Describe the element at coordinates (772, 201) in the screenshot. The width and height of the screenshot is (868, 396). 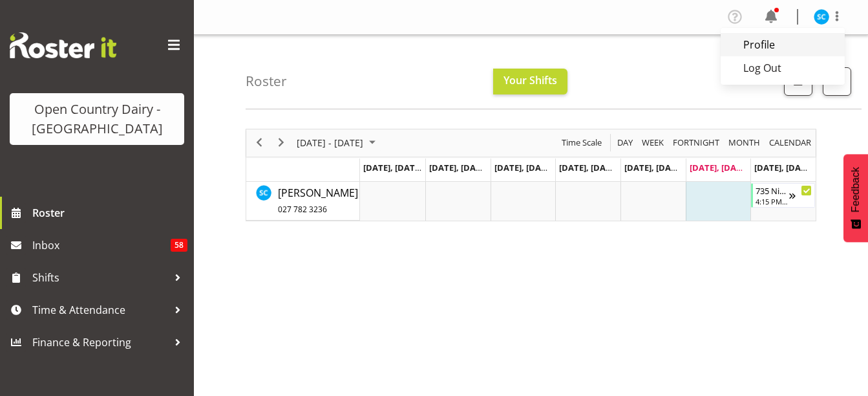
I see `div: 4:15 PM - 4:00 AM` at that location.